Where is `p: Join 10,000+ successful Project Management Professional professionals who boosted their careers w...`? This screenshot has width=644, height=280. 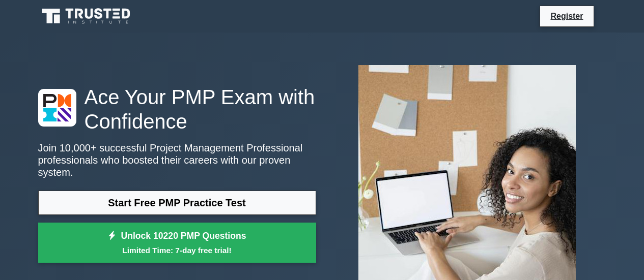 p: Join 10,000+ successful Project Management Professional professionals who boosted their careers w... is located at coordinates (177, 160).